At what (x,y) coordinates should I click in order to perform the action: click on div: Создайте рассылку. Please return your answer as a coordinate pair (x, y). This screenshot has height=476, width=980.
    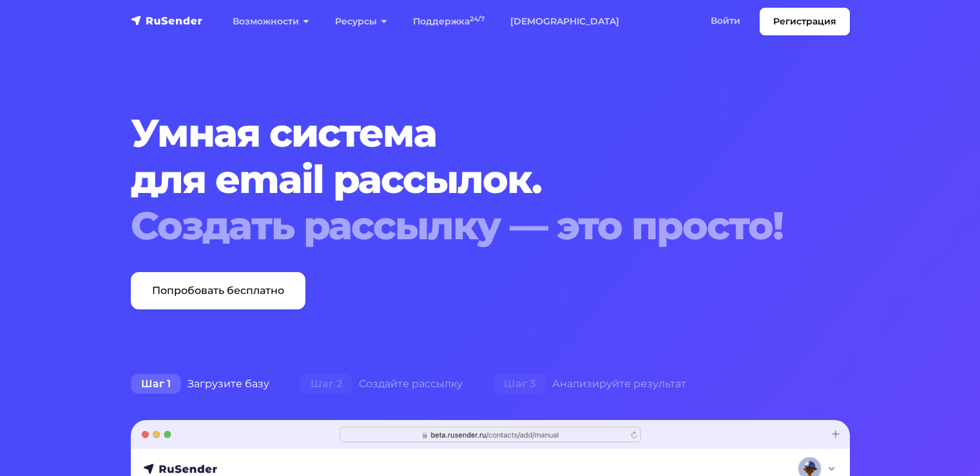
    Looking at the image, I should click on (381, 385).